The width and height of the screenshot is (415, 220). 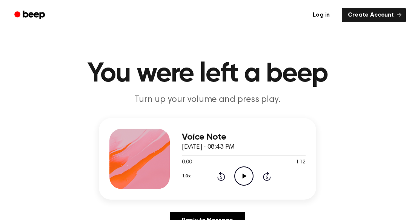 What do you see at coordinates (244, 137) in the screenshot?
I see `h3: Voice Note` at bounding box center [244, 137].